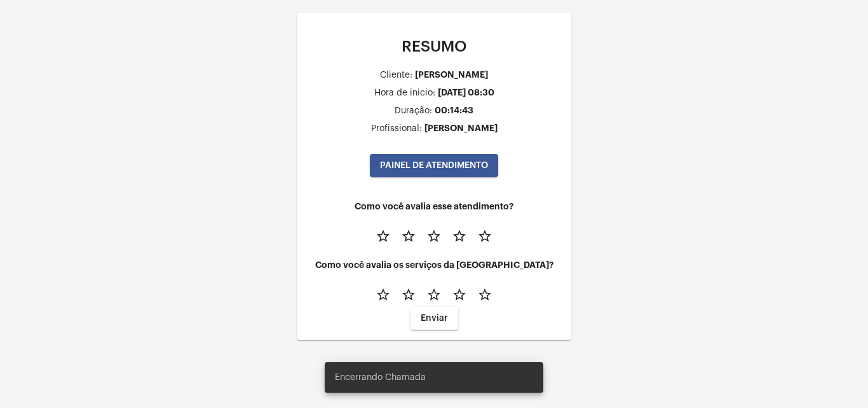 Image resolution: width=868 pixels, height=408 pixels. I want to click on button: PAINEL DE ATENDIMENTO, so click(434, 165).